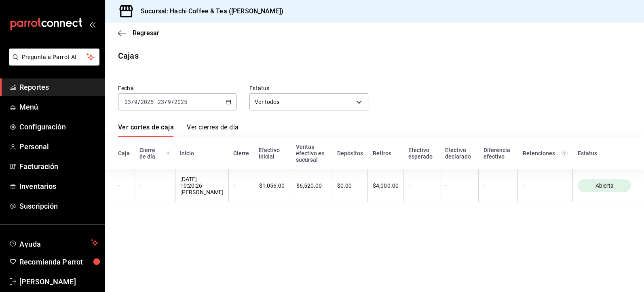  Describe the element at coordinates (59, 146) in the screenshot. I see `span: Personal` at that location.